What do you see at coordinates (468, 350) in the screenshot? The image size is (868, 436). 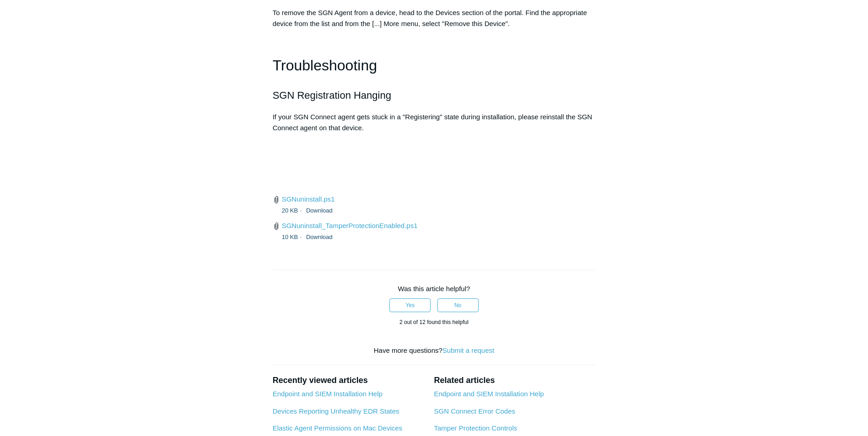 I see `a: Submit a request` at bounding box center [468, 350].